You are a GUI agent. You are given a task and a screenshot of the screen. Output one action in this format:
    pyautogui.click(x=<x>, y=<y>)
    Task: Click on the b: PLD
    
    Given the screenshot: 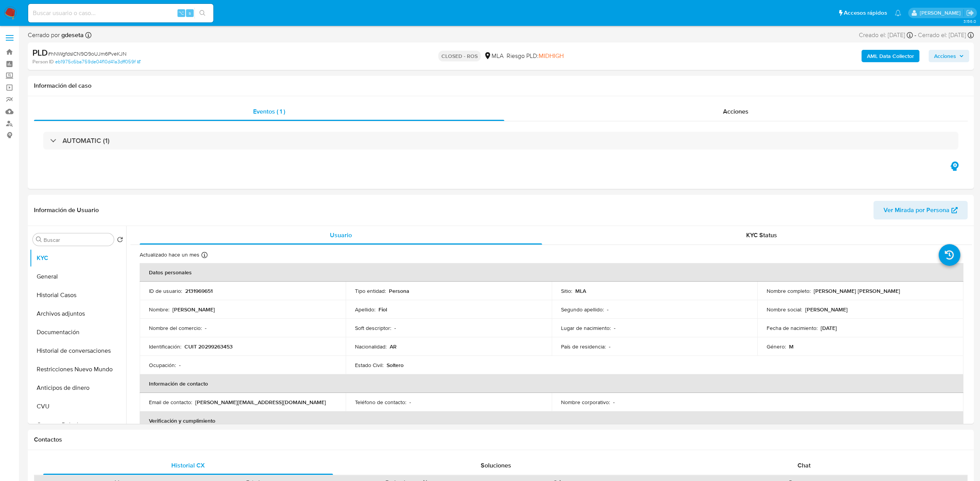 What is the action you would take?
    pyautogui.click(x=40, y=53)
    